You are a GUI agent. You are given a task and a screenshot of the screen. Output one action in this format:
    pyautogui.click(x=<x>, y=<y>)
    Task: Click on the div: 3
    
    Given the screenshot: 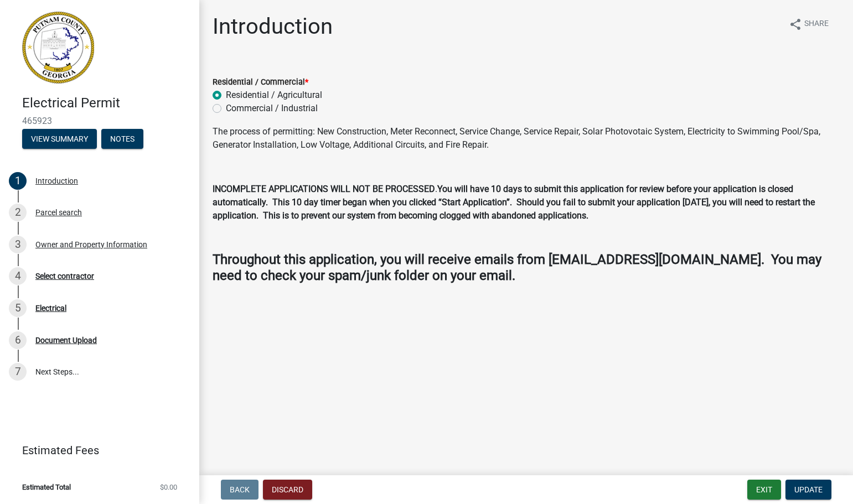 What is the action you would take?
    pyautogui.click(x=17, y=245)
    